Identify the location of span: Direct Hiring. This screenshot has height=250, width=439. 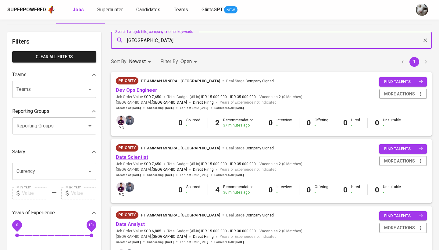
(204, 103).